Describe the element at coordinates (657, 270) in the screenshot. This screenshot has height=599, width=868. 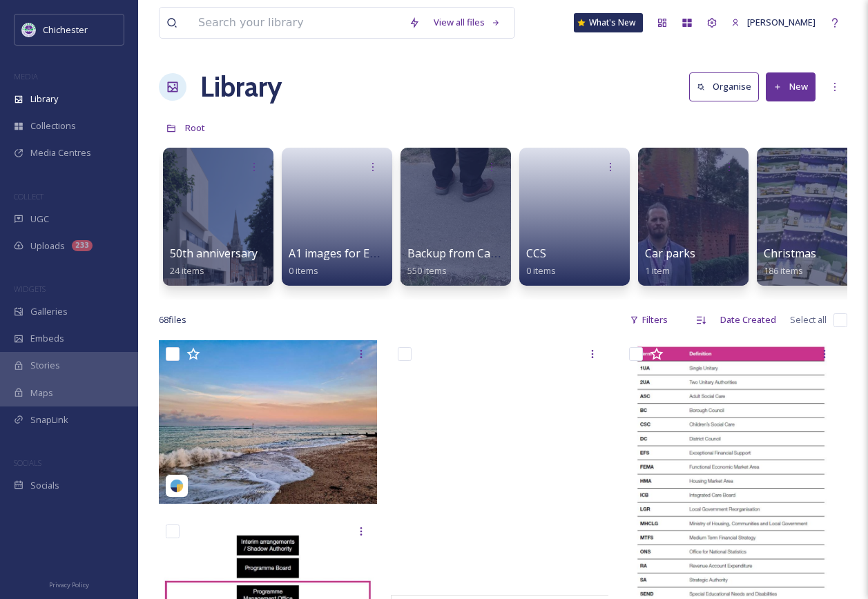
I see `span: 1 item` at that location.